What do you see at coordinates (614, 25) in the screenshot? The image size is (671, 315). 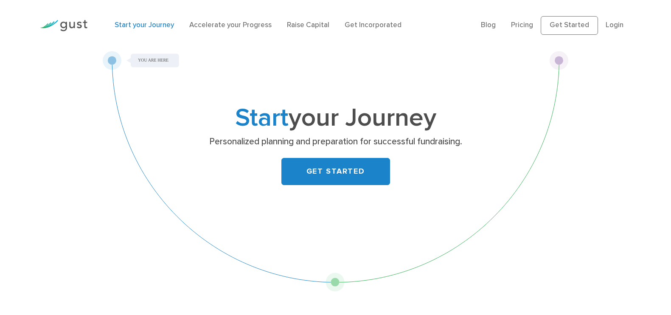 I see `a: Login` at bounding box center [614, 25].